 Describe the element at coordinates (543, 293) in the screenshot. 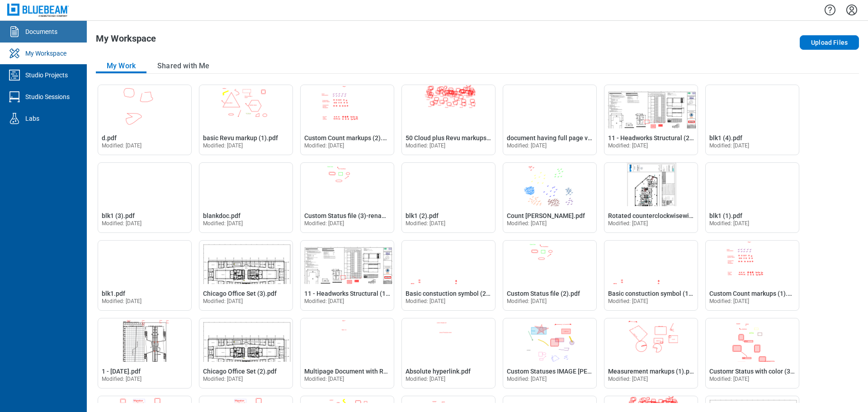

I see `span: Custom Status file (2).pdf` at that location.